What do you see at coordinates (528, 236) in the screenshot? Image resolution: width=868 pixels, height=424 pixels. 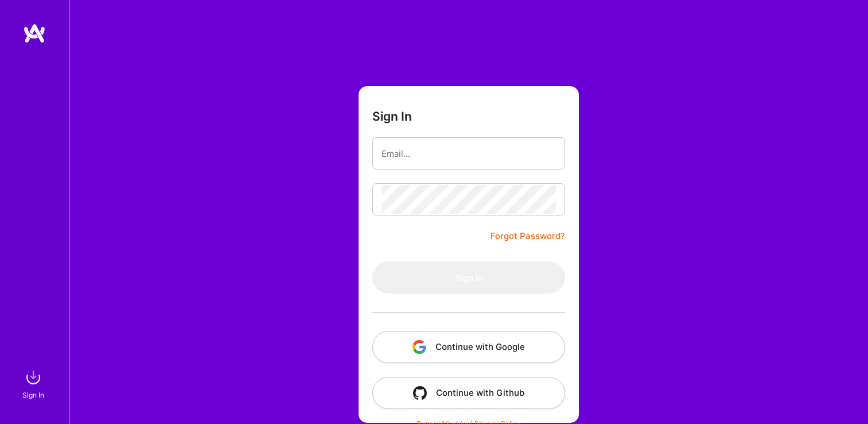 I see `a: Forgot Password?` at bounding box center [528, 236].